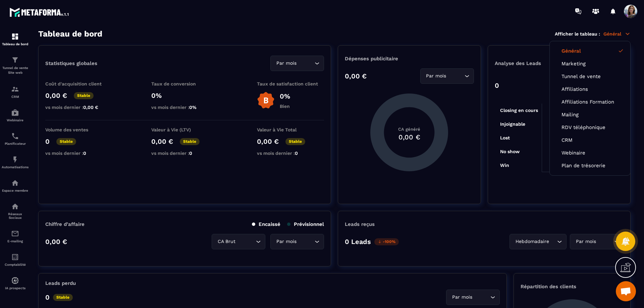 This screenshot has height=308, width=644. I want to click on tspan: No show, so click(510, 151).